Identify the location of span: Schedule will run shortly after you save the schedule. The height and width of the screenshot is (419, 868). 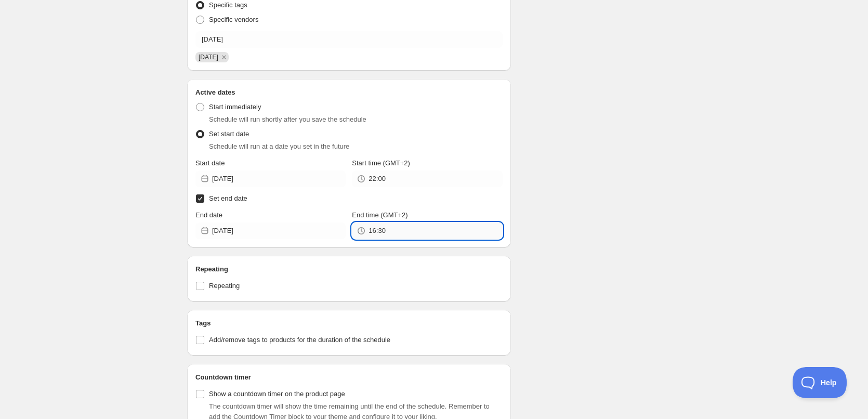
(288, 119).